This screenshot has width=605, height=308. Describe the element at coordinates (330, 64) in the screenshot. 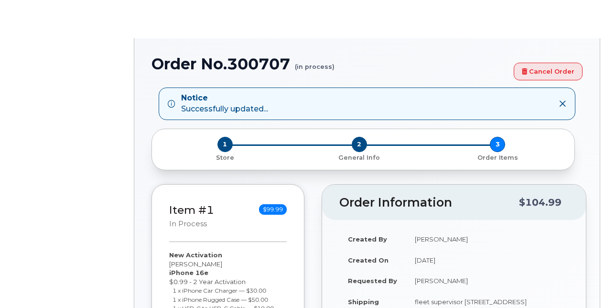

I see `h1: Order No.300707` at that location.